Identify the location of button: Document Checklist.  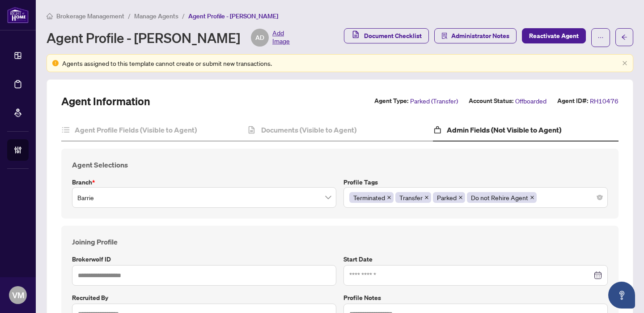
(386, 36).